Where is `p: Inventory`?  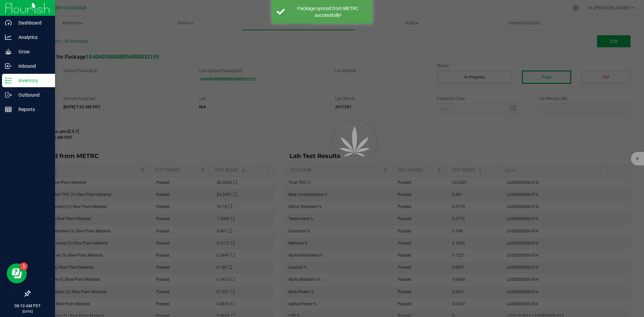 p: Inventory is located at coordinates (32, 81).